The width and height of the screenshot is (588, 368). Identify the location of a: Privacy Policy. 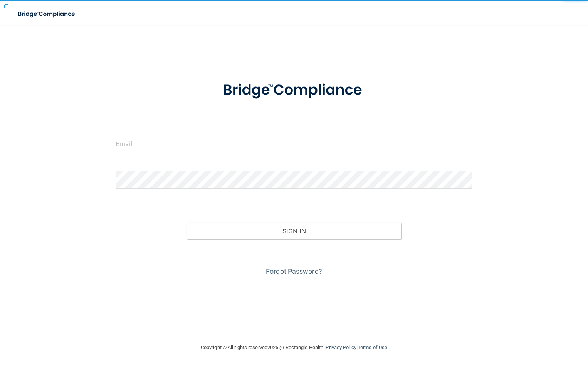
(341, 347).